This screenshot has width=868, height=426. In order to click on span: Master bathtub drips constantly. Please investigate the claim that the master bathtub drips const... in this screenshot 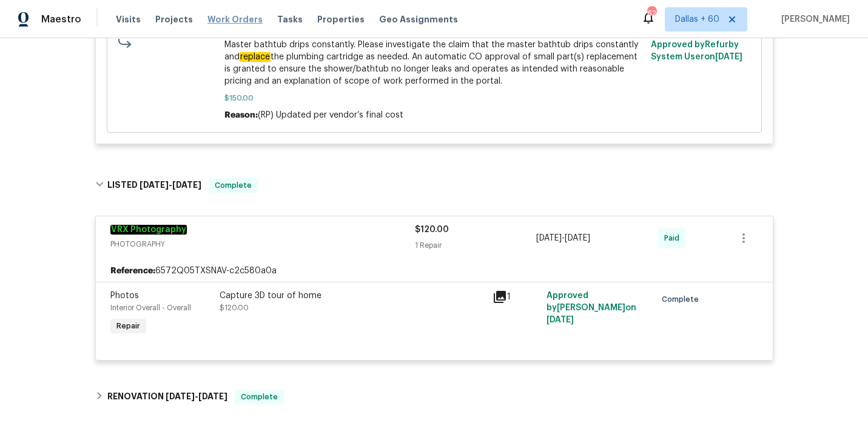, I will do `click(434, 63)`.